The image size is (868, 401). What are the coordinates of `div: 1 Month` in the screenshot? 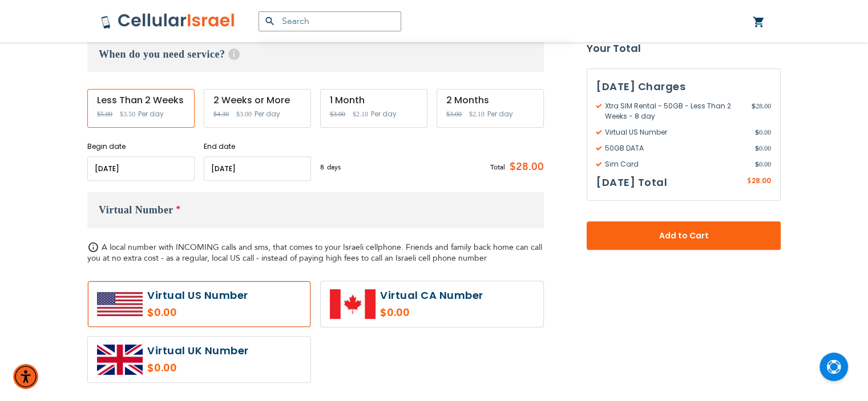 It's located at (374, 100).